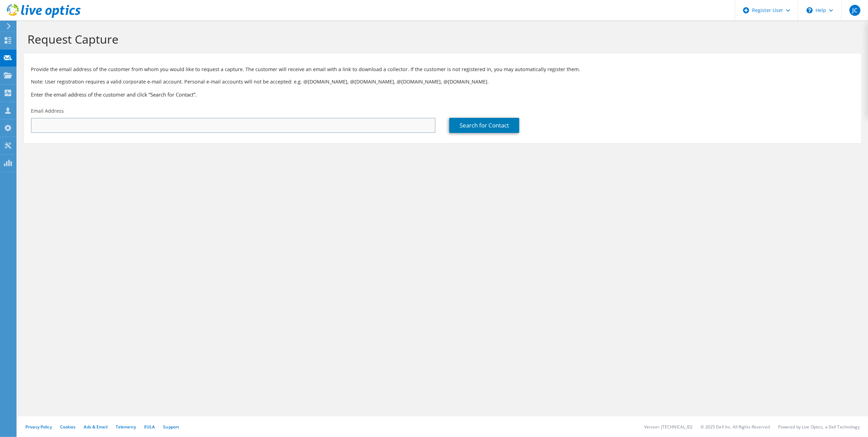 The height and width of the screenshot is (437, 868). Describe the element at coordinates (443, 69) in the screenshot. I see `p: Provide the email address of the customer from whom you would like to request a capture. The cust...` at that location.